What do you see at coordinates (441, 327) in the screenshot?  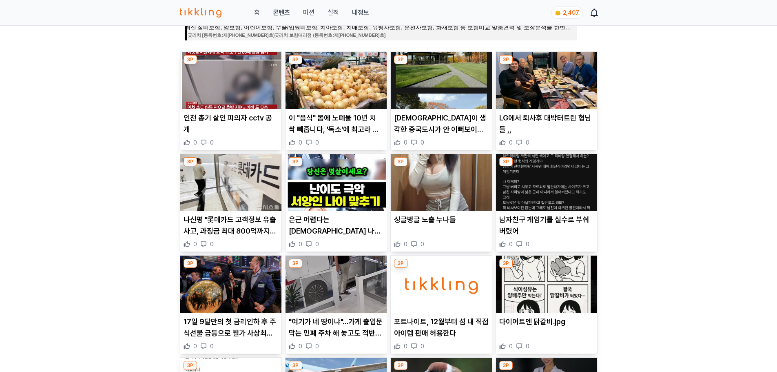 I see `p: 포트나이트, 12월부터 섬 내 직접 아이템 판매 허용한다` at bounding box center [441, 327].